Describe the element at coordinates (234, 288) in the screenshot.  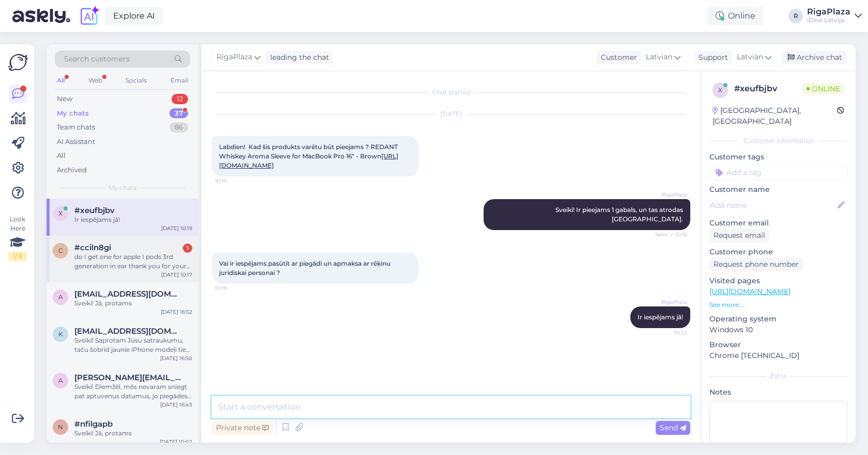
I see `span: 10:19` at that location.